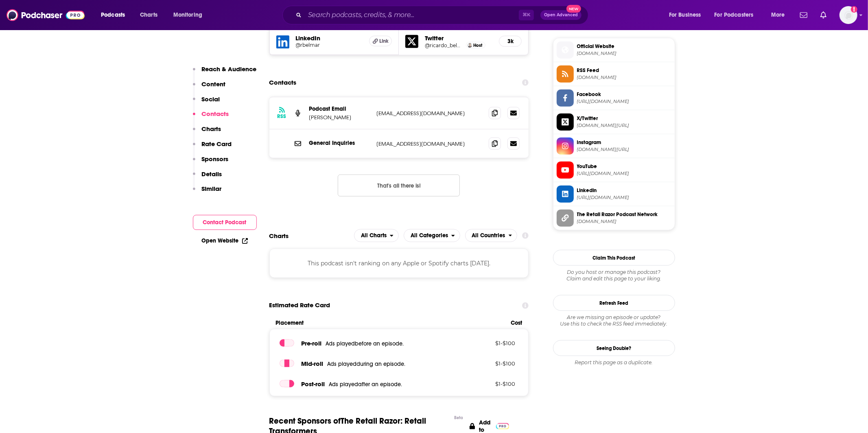 The image size is (868, 433). Describe the element at coordinates (209, 88) in the screenshot. I see `button: Content` at that location.